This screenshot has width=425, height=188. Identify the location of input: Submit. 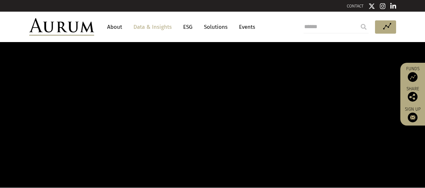
(363, 27).